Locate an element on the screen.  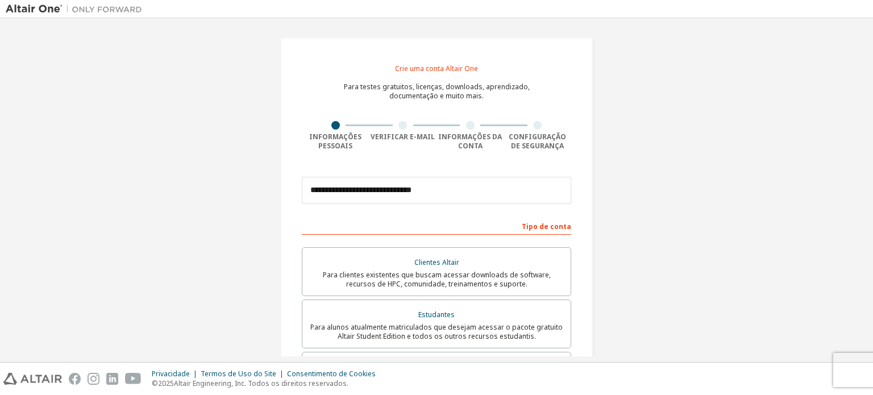
font: Estudantes is located at coordinates (436, 314).